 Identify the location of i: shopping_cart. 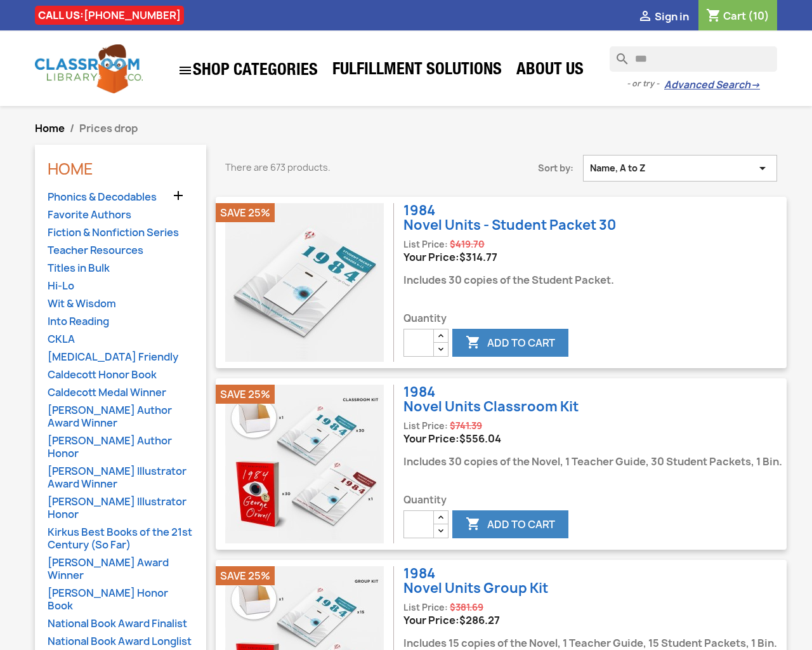
(714, 17).